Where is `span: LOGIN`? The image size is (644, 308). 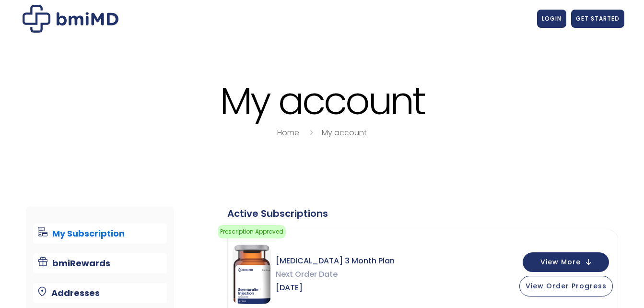 span: LOGIN is located at coordinates (552, 18).